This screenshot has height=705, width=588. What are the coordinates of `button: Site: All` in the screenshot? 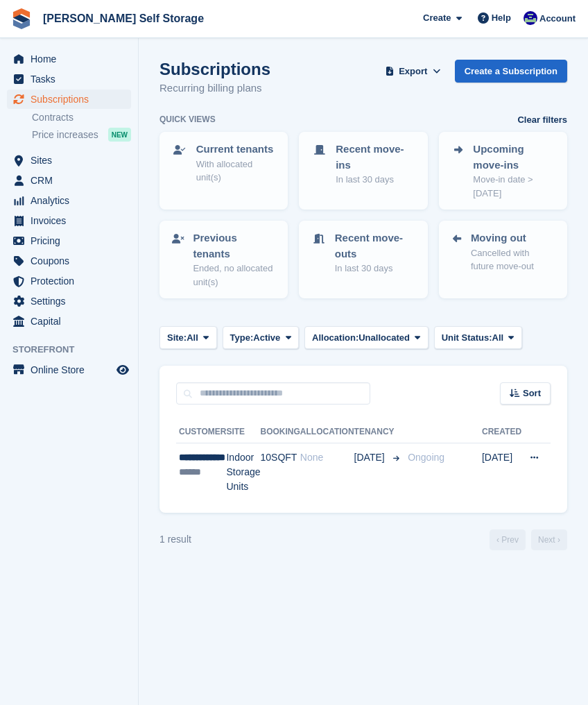 It's located at (188, 337).